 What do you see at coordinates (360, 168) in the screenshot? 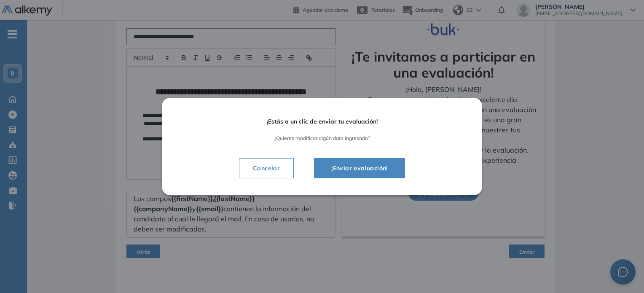
I see `button: ¡Enviar evaluación!` at bounding box center [360, 168].